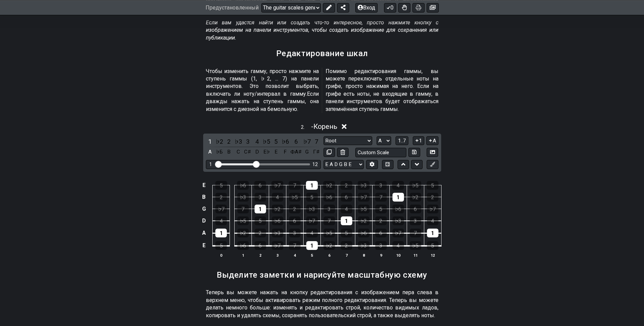 Image resolution: width=644 pixels, height=326 pixels. What do you see at coordinates (343, 7) in the screenshot?
I see `button: Поделиться Предустановкой` at bounding box center [343, 7].